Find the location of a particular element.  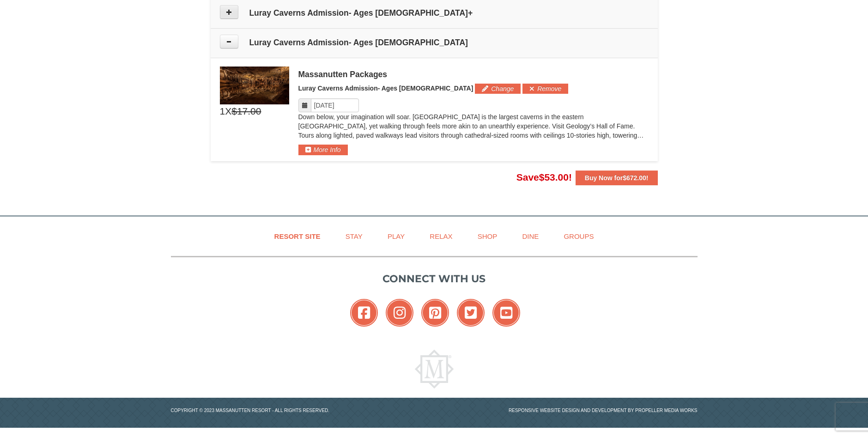

a: Stay is located at coordinates (354, 236).